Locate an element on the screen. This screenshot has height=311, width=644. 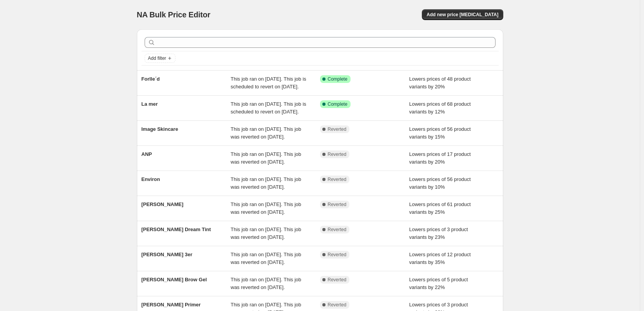
button: Add filter is located at coordinates (160, 58).